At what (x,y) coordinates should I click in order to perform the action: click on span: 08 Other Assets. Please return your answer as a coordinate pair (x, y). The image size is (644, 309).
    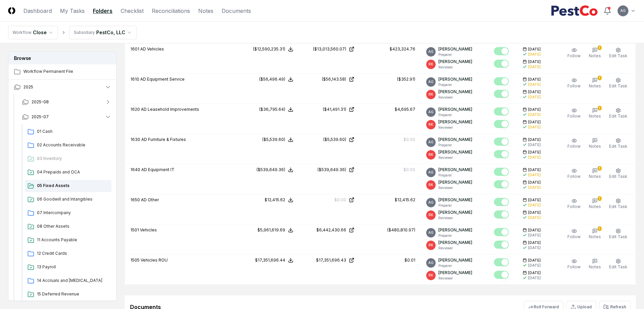
    Looking at the image, I should click on (72, 226).